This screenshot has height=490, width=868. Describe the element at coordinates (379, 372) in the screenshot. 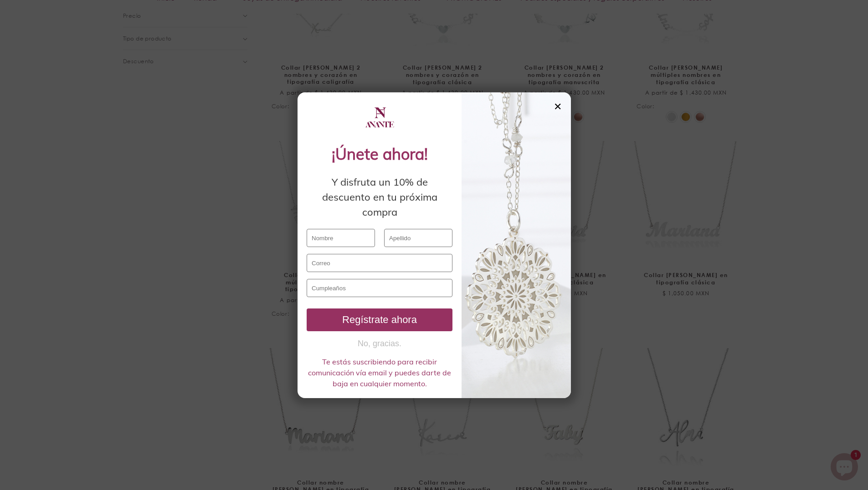

I see `div: Te estás suscribiendo para recibir comunicación vía email y puedes darte de baja en cualquier mom...` at that location.